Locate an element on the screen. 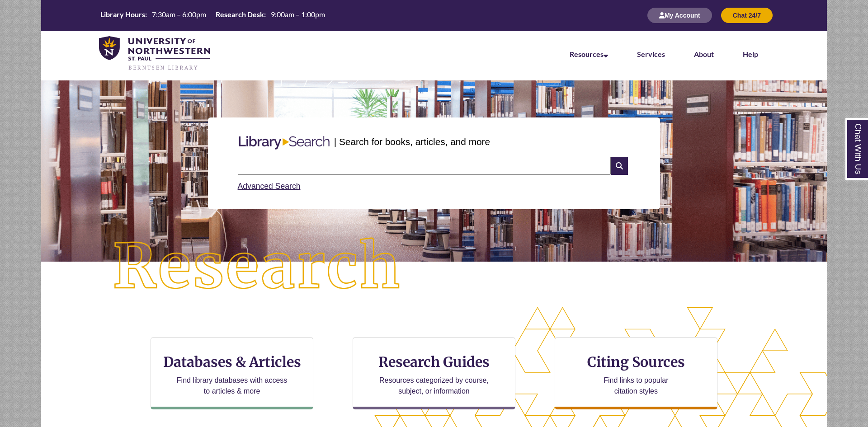 The width and height of the screenshot is (868, 427). span: 9:00am – 1:00pm is located at coordinates (298, 14).